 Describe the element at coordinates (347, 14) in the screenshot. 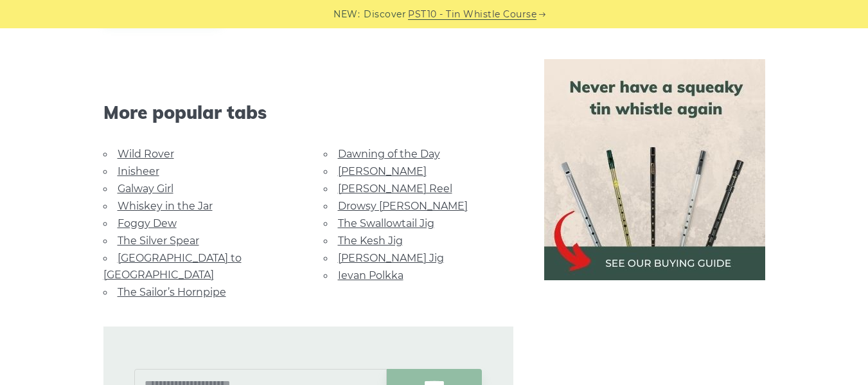

I see `span: NEW:` at that location.